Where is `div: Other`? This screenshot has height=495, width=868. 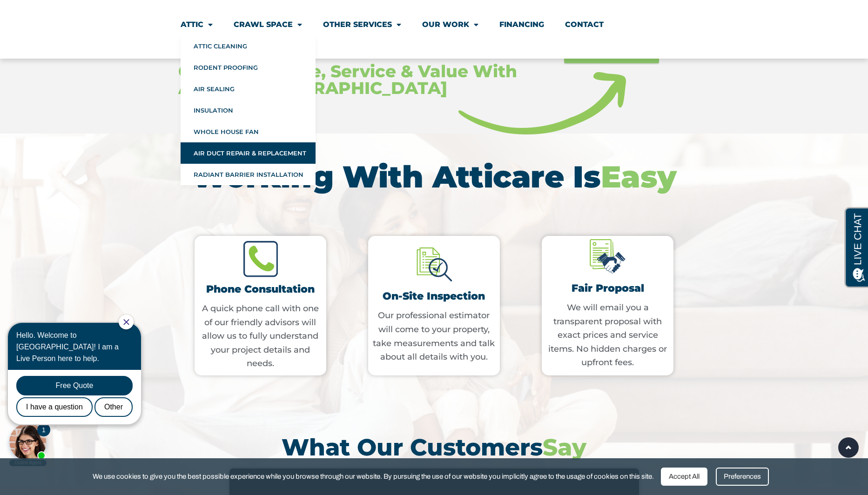 div: Other is located at coordinates (108, 94).